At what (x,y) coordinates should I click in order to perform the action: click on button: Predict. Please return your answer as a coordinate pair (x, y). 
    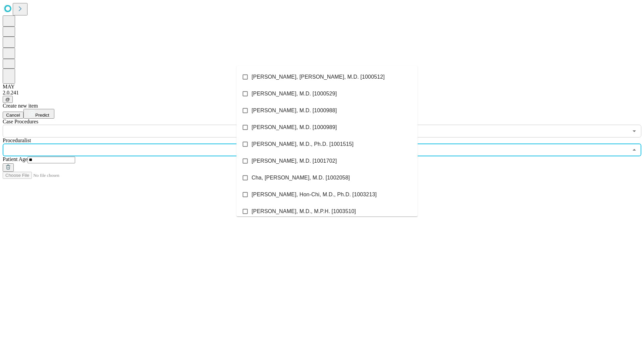
    Looking at the image, I should click on (39, 113).